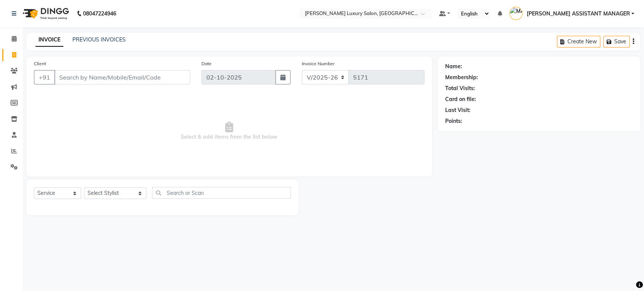 The width and height of the screenshot is (644, 291). I want to click on label: Invoice Number, so click(318, 64).